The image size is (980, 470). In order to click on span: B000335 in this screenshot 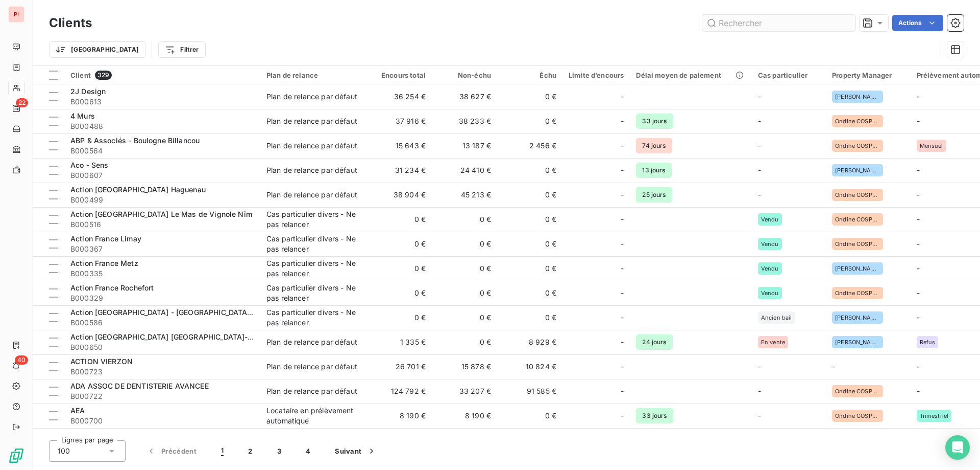, I will do `click(162, 273)`.